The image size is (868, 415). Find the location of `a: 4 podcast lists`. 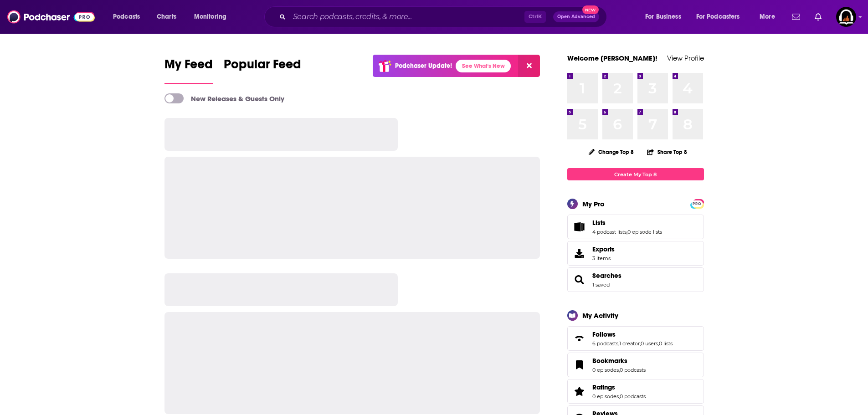

a: 4 podcast lists is located at coordinates (610, 232).